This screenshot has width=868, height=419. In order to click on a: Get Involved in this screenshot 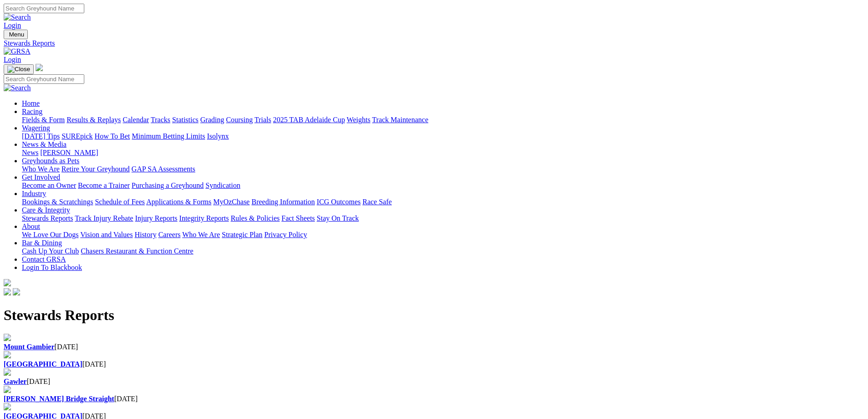, I will do `click(41, 177)`.